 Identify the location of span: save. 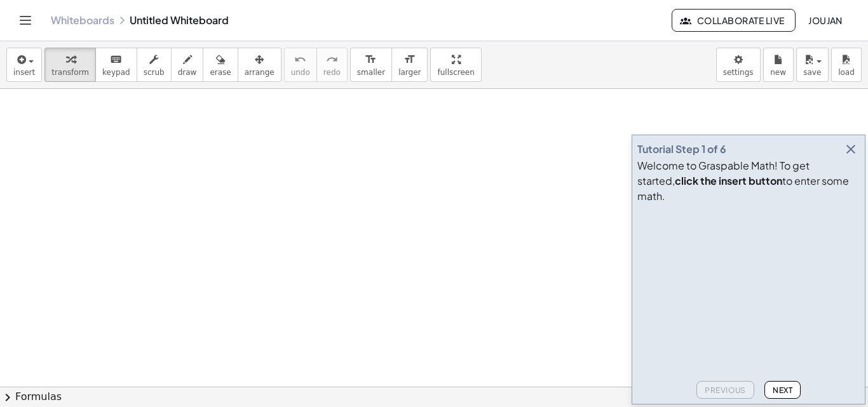
(812, 73).